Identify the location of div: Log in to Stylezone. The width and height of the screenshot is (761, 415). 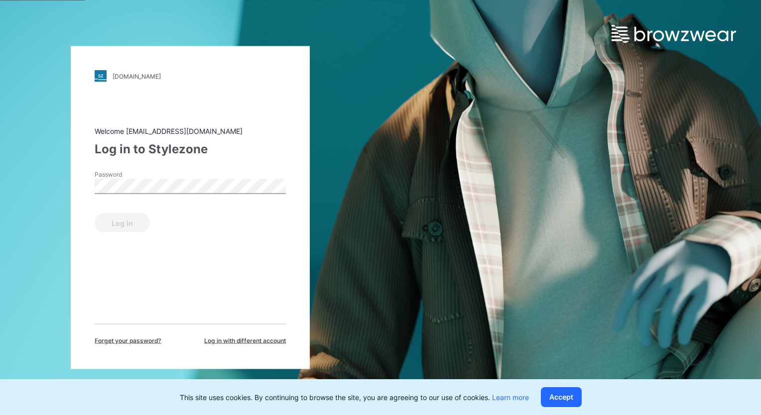
(190, 149).